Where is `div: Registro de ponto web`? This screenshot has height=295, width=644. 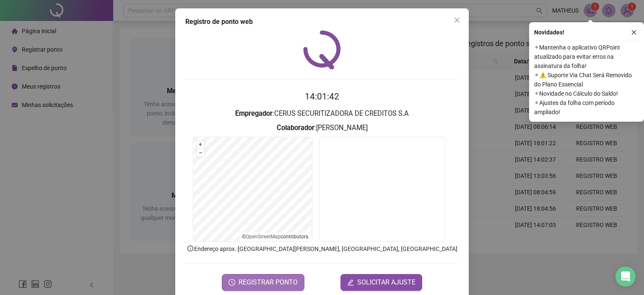
div: Registro de ponto web is located at coordinates (322, 22).